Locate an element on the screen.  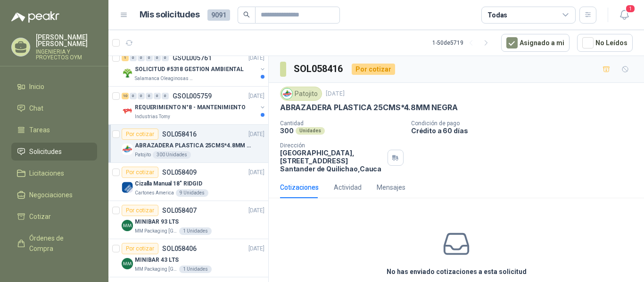
div: Unidades is located at coordinates (310, 131).